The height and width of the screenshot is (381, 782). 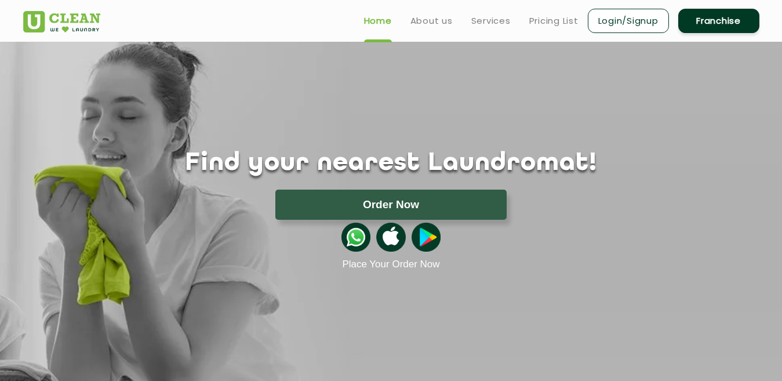 What do you see at coordinates (378, 21) in the screenshot?
I see `a: Home` at bounding box center [378, 21].